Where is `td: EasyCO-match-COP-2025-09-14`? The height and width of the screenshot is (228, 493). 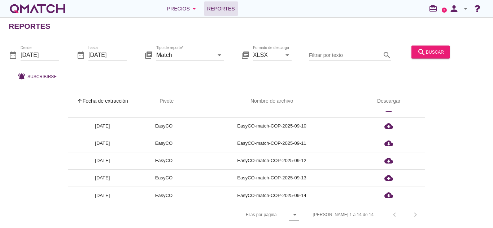
td: EasyCO-match-COP-2025-09-14 is located at coordinates (272, 195).